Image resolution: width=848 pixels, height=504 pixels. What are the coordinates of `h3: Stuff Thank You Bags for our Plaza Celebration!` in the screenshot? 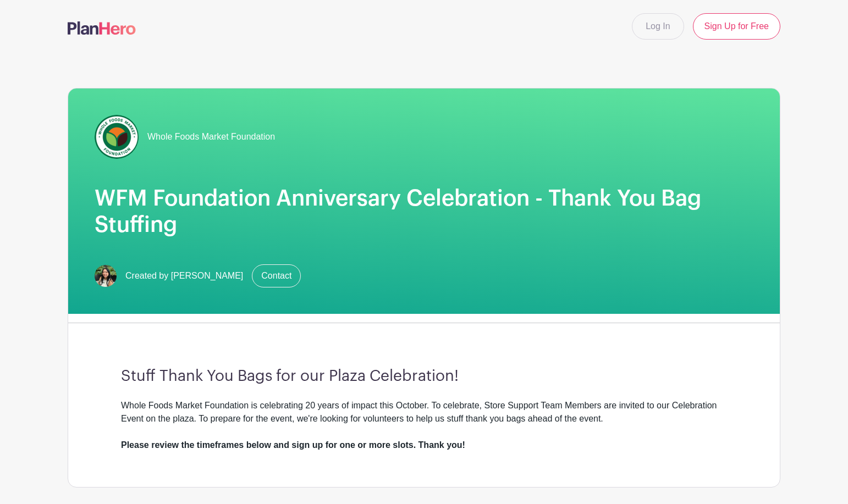 It's located at (424, 377).